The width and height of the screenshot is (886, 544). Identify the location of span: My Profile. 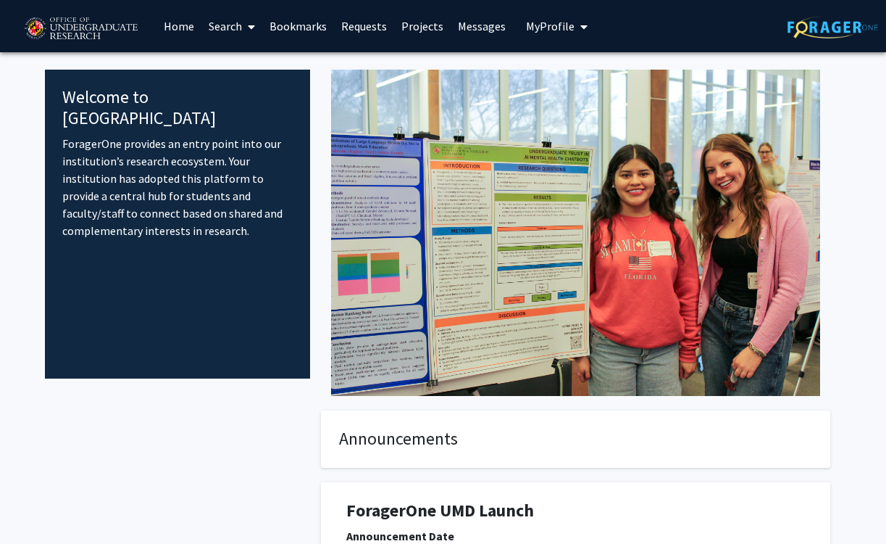
(550, 26).